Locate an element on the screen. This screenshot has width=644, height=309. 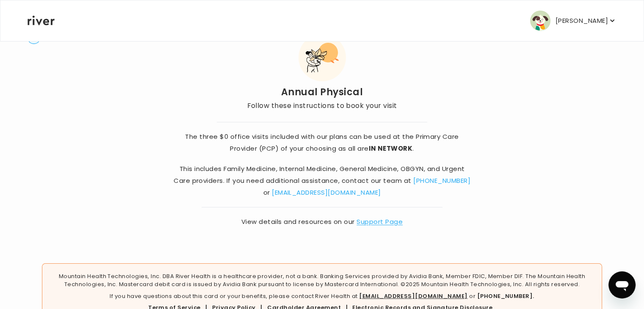
a: Support Page is located at coordinates (379, 222).